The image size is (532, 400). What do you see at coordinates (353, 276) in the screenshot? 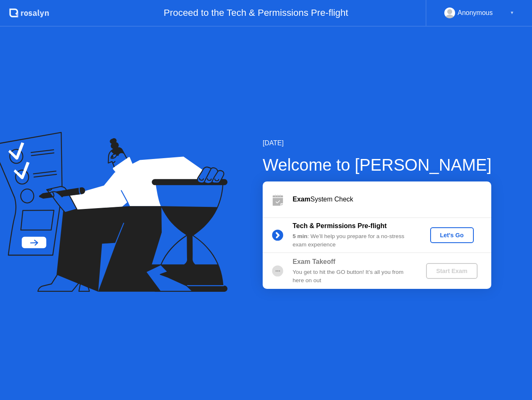
I see `div: You get to hit the GO button! It’s all you from here on out` at bounding box center [353, 276].